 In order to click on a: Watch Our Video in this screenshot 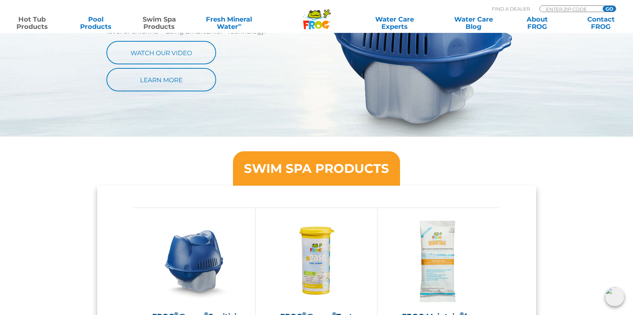, I will do `click(161, 53)`.